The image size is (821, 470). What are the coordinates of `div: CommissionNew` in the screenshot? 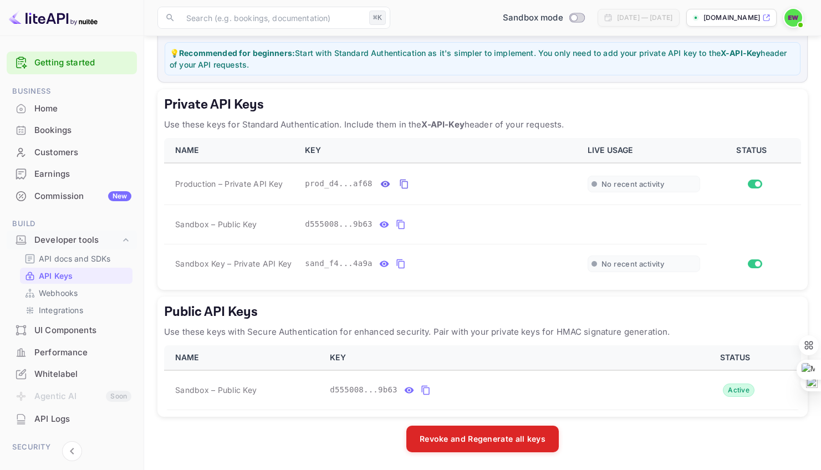 It's located at (72, 196).